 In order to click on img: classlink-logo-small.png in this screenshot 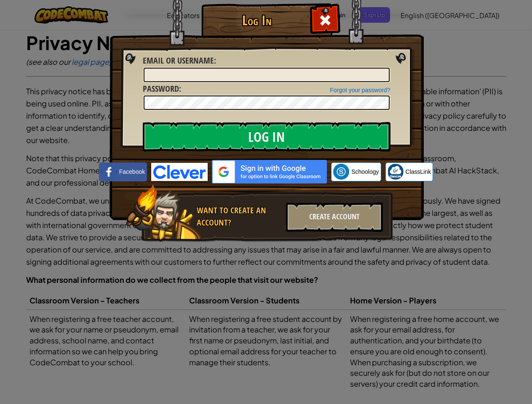, I will do `click(395, 171)`.